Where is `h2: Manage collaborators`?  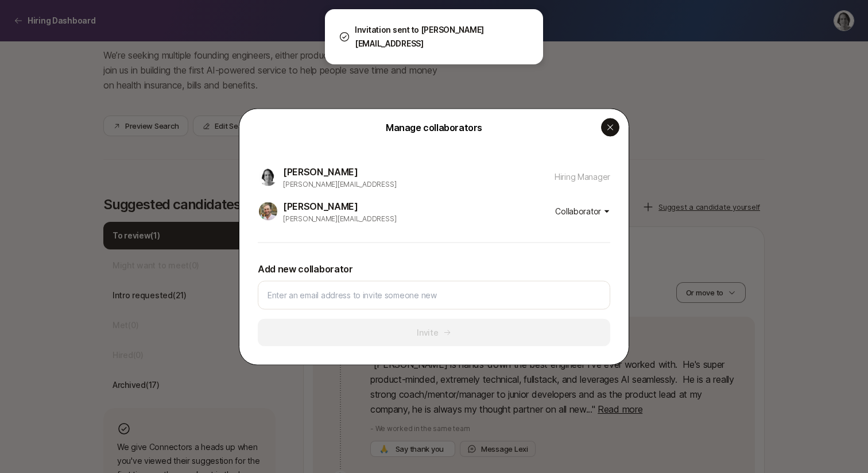 h2: Manage collaborators is located at coordinates (434, 127).